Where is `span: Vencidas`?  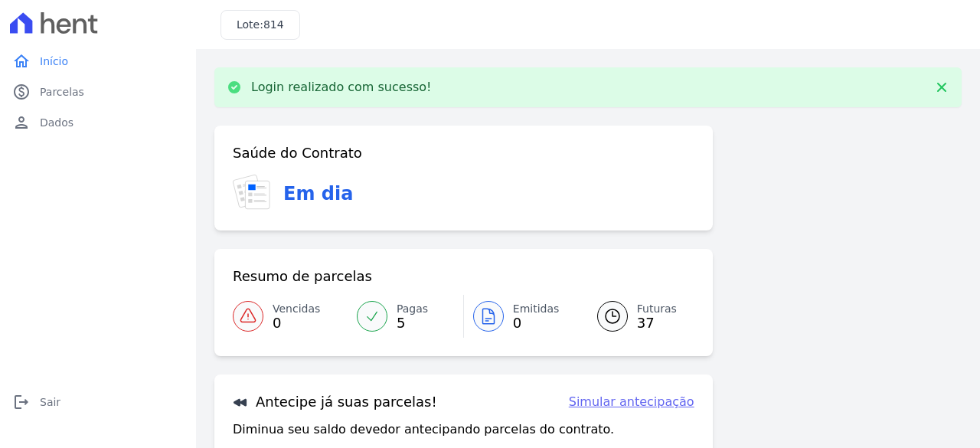 span: Vencidas is located at coordinates (296, 309).